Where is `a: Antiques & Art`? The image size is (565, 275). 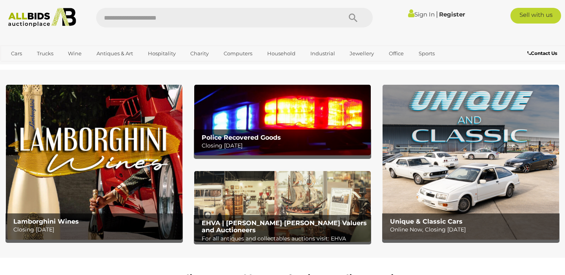
a: Antiques & Art is located at coordinates (115, 53).